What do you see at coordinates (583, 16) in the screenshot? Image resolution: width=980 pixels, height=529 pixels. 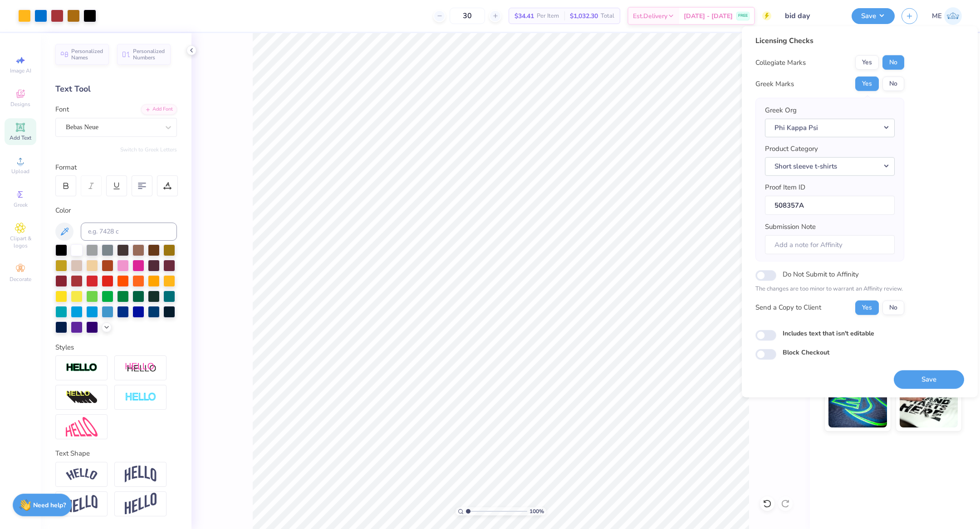 I see `span: $1,032.30` at bounding box center [583, 16].